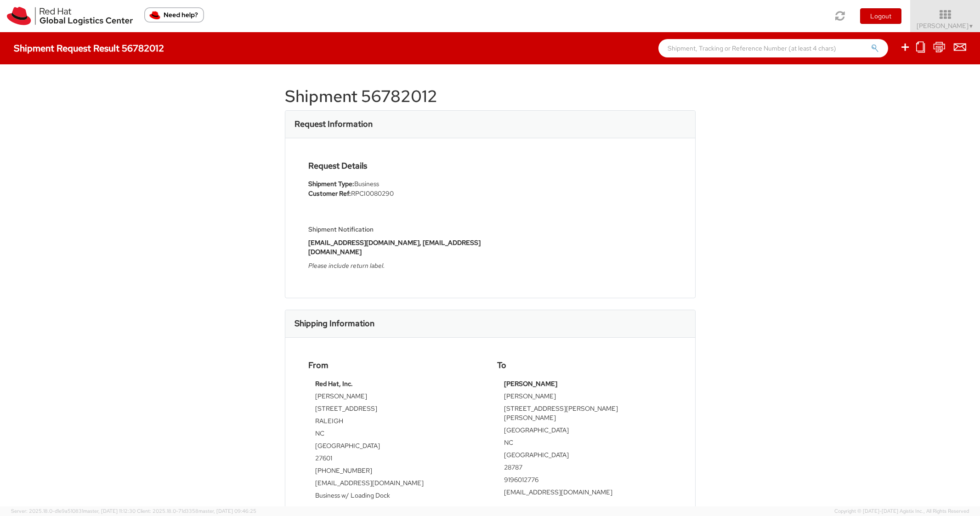  What do you see at coordinates (196, 510) in the screenshot?
I see `span: Client: 2025.18.0-71d3358` at bounding box center [196, 510].